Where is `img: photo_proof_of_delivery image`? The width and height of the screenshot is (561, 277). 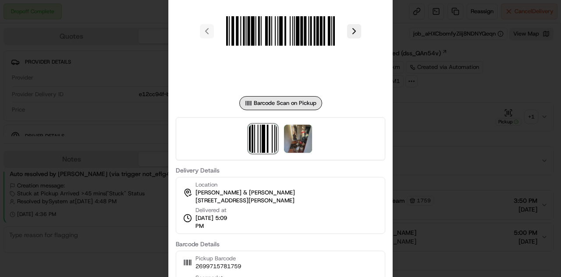
img: photo_proof_of_delivery image is located at coordinates (298, 139).